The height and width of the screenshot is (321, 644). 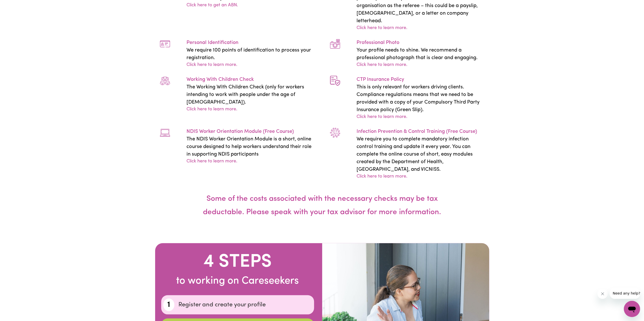 I want to click on p: Infection Prevention & Control Training (Free Course), so click(x=421, y=131).